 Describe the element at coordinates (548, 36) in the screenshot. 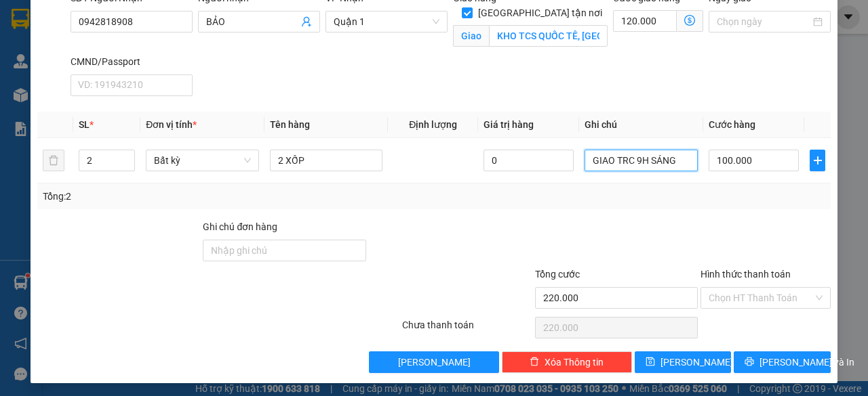

I see `input: Giao tận nơi` at that location.